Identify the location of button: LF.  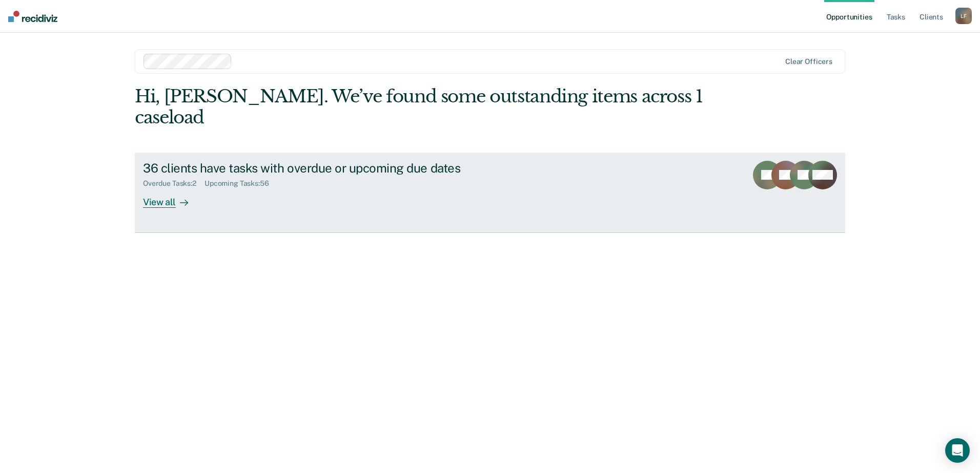
(964, 16).